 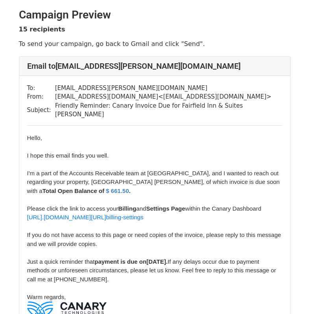 What do you see at coordinates (154, 240) in the screenshot?
I see `span: If you do not have access to this page or need copies of the invoice, please reply to this messag...` at bounding box center [154, 240].